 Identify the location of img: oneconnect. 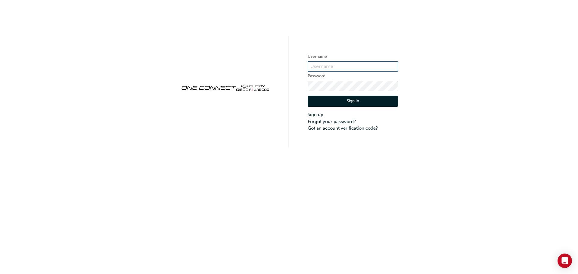
(225, 87).